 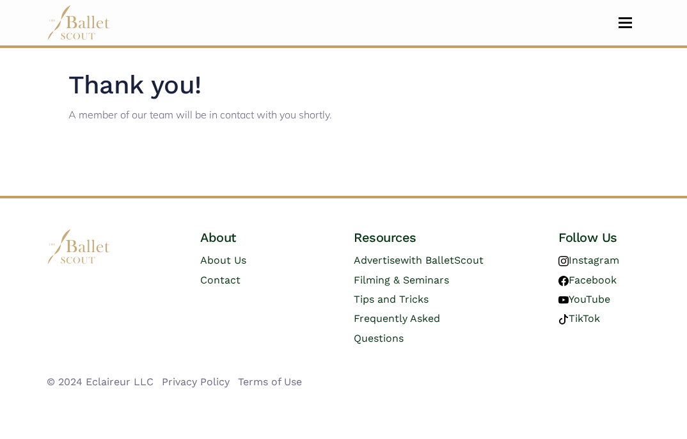 What do you see at coordinates (401, 279) in the screenshot?
I see `a: Filming & Seminars` at bounding box center [401, 279].